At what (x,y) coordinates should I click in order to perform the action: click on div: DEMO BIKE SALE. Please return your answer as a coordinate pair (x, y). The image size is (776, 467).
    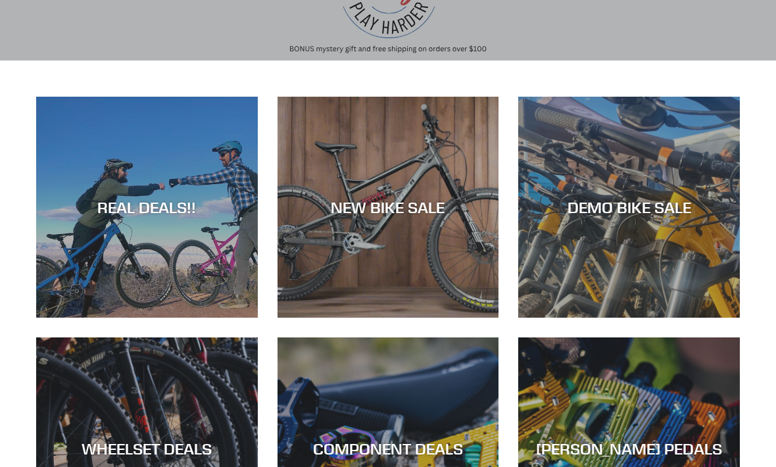
    Looking at the image, I should click on (629, 207).